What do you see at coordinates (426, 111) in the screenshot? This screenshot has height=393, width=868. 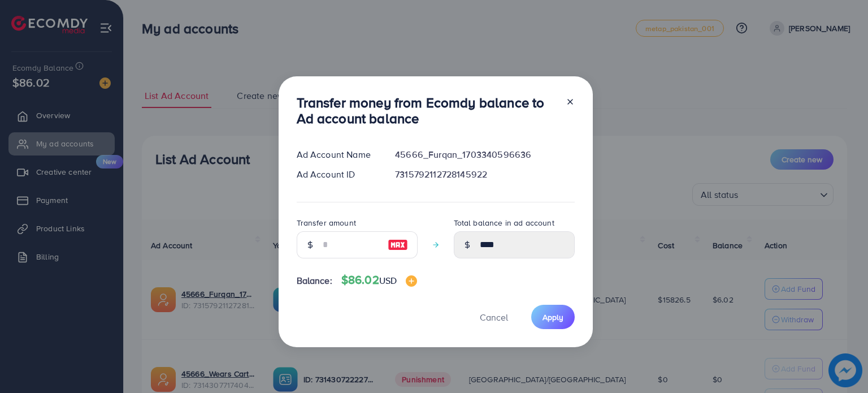 I see `h3: Transfer money from Ecomdy balance to Ad account balance` at bounding box center [426, 111].